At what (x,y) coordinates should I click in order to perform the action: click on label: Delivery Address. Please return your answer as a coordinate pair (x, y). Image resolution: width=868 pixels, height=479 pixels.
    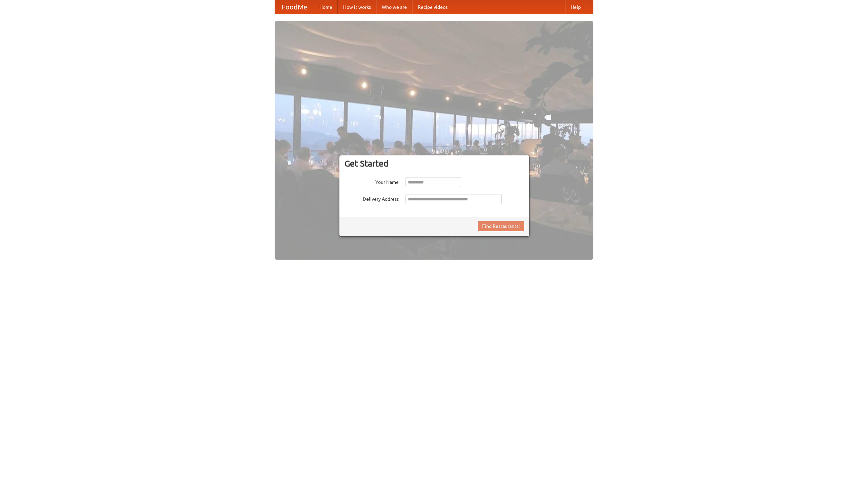
    Looking at the image, I should click on (372, 198).